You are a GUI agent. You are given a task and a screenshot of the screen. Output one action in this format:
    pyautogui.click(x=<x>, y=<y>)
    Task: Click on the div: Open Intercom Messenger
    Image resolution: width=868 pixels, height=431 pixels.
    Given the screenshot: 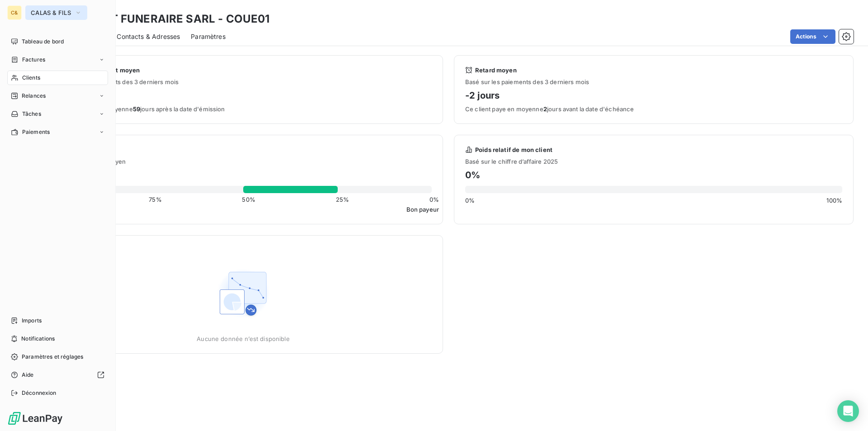 What is the action you would take?
    pyautogui.click(x=848, y=411)
    